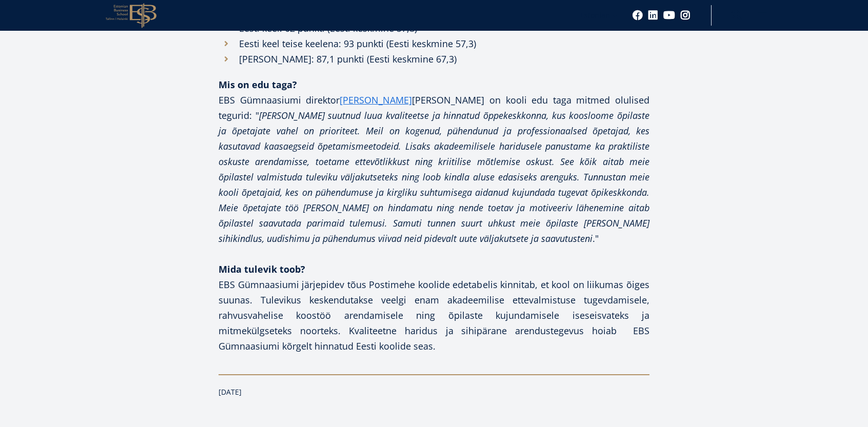 The image size is (868, 427). I want to click on a: Instagram, so click(685, 15).